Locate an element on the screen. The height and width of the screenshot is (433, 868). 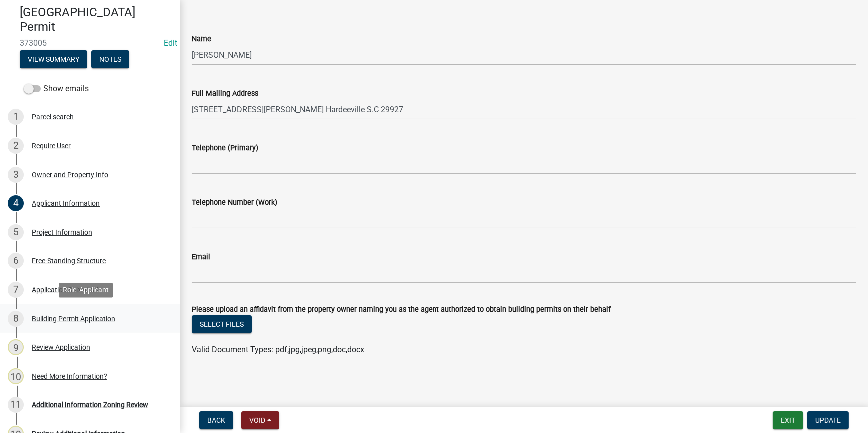
div: Building Permit Application is located at coordinates (73, 319).